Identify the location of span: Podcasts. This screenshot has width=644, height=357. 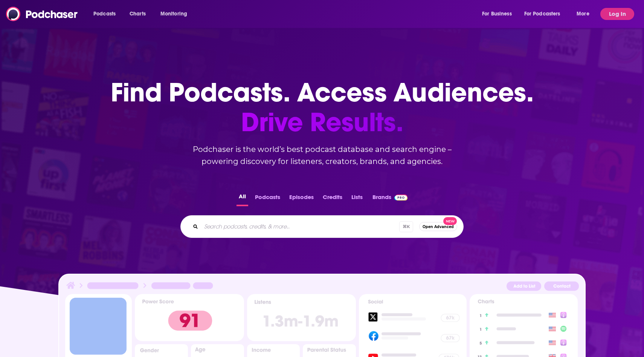
(104, 14).